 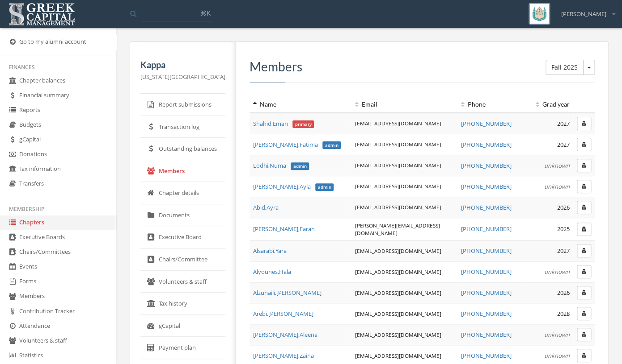 I want to click on h5: Kappa, so click(x=183, y=64).